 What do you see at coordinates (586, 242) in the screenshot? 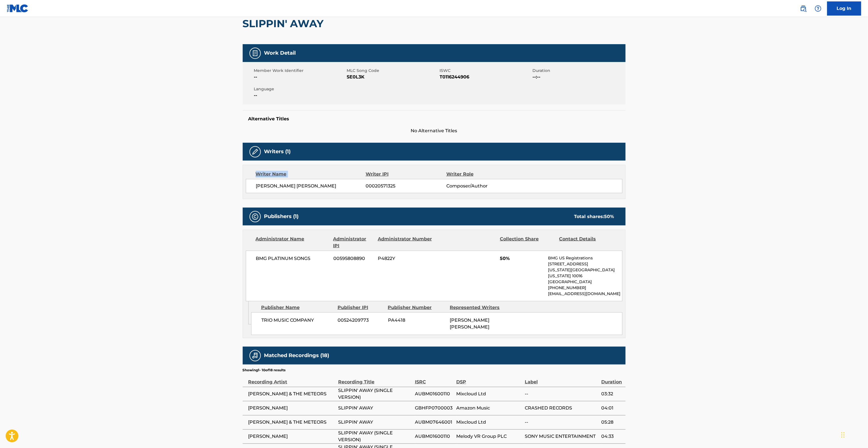
I see `div: Contact Details` at bounding box center [586, 242].